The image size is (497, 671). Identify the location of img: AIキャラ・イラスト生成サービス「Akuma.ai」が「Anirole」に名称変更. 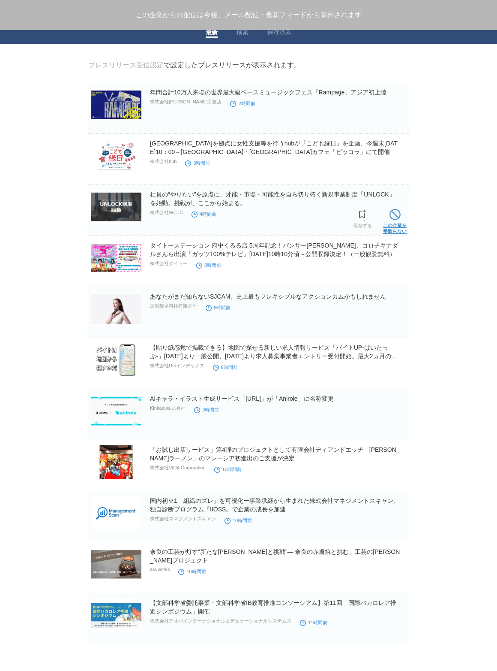
(116, 411).